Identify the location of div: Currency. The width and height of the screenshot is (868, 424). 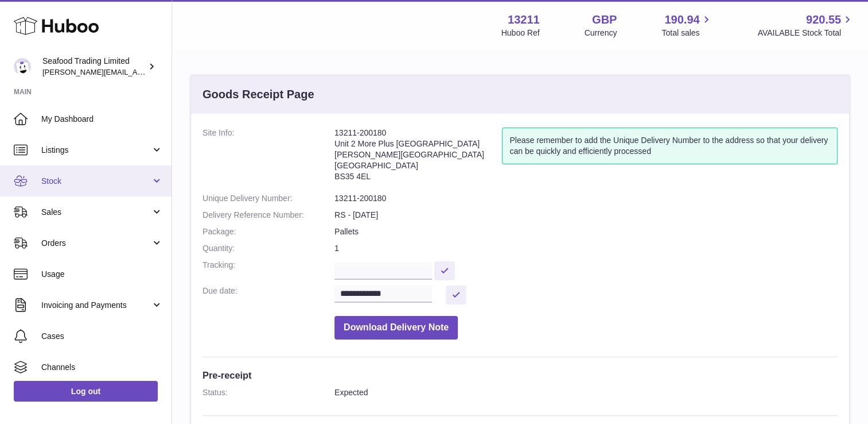
(601, 33).